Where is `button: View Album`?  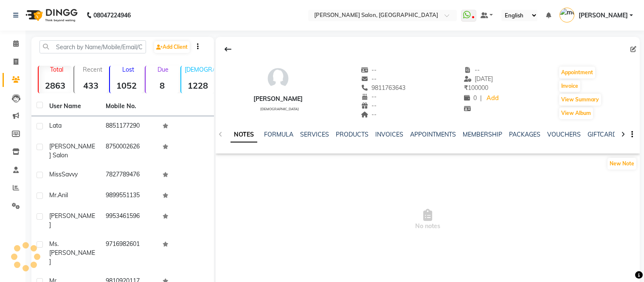
button: View Album is located at coordinates (576, 113).